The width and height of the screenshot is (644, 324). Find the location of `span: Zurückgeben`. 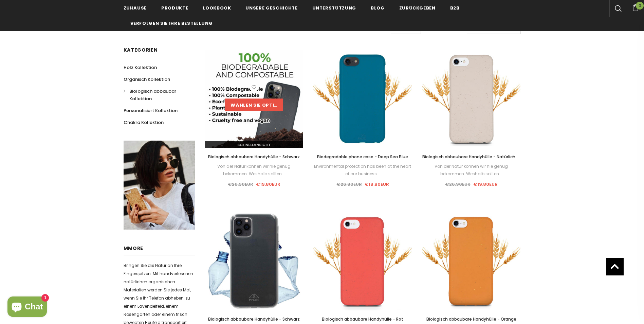

span: Zurückgeben is located at coordinates (417, 8).